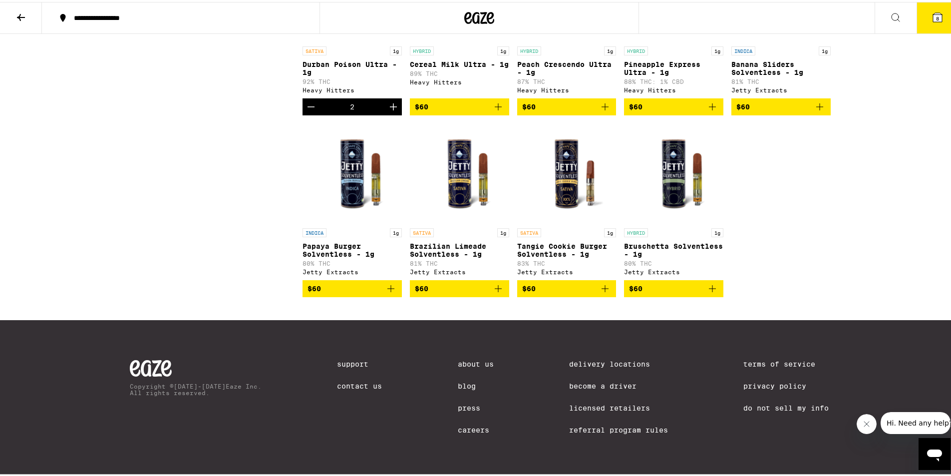 Image resolution: width=951 pixels, height=476 pixels. I want to click on img: Jetty Extracts - Tangie Cookie Burger Solventless - 1g, so click(567, 171).